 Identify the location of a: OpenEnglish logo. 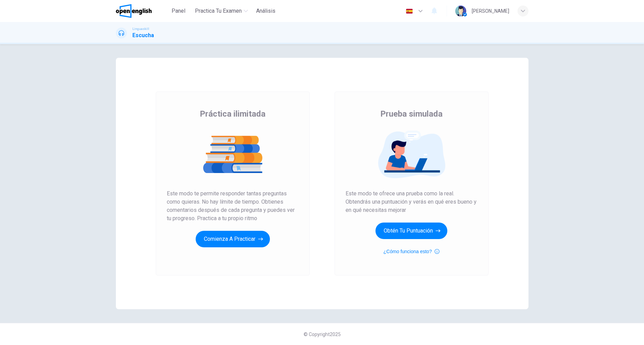
(142, 11).